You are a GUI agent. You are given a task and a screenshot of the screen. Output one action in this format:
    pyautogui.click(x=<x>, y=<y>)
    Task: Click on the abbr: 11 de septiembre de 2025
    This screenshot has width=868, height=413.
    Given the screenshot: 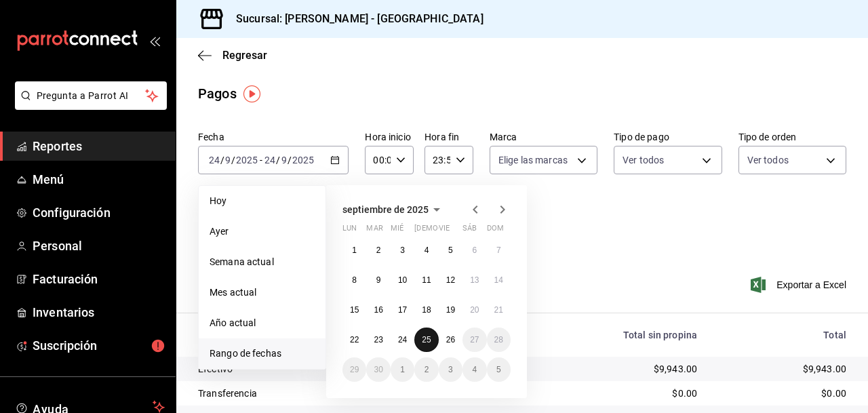 What is the action you would take?
    pyautogui.click(x=426, y=280)
    